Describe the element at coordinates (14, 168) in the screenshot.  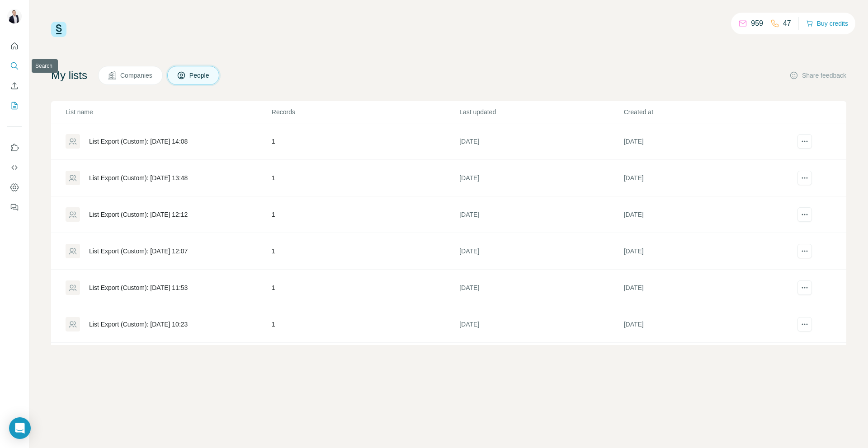
I see `button: Use Surfe API` at that location.